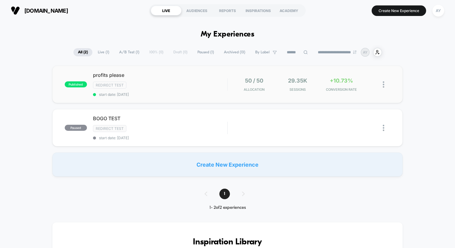 The image size is (455, 248). I want to click on span: 29.35k, so click(298, 80).